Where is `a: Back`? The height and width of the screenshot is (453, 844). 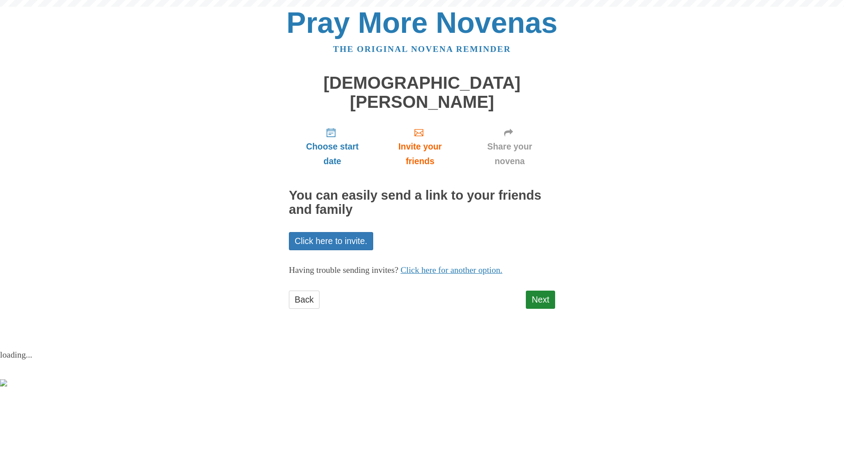 a: Back is located at coordinates (304, 300).